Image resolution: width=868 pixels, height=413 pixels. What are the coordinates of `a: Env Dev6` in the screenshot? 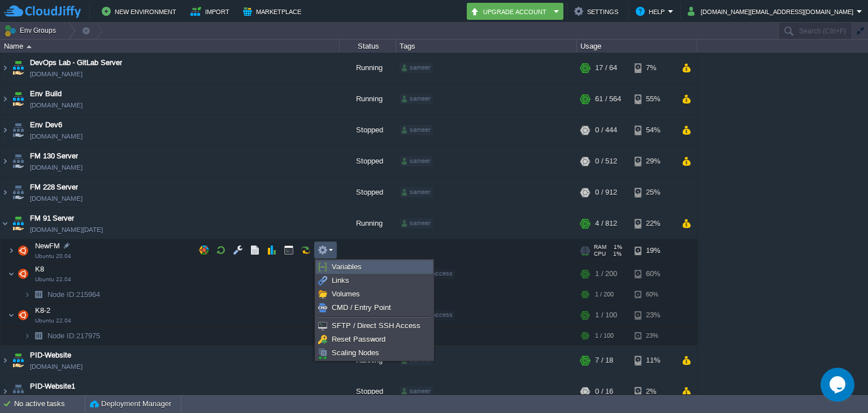 It's located at (46, 125).